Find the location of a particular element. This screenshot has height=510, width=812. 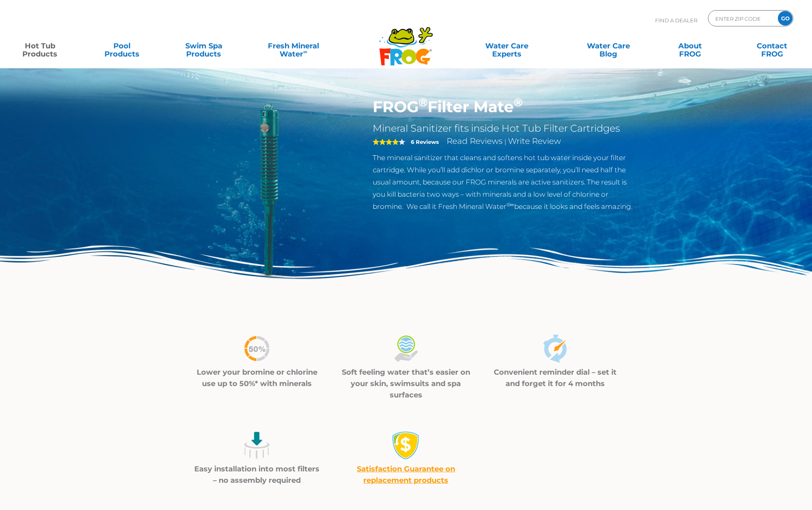

a: Water CareBlog is located at coordinates (608, 46).